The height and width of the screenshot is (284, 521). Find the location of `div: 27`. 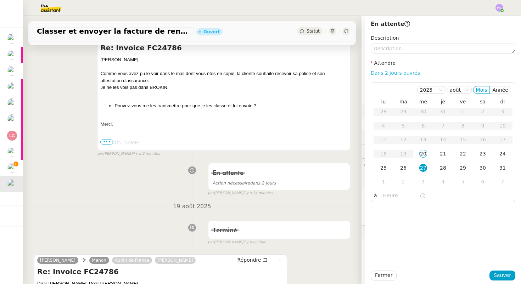

div: 27 is located at coordinates (423, 168).